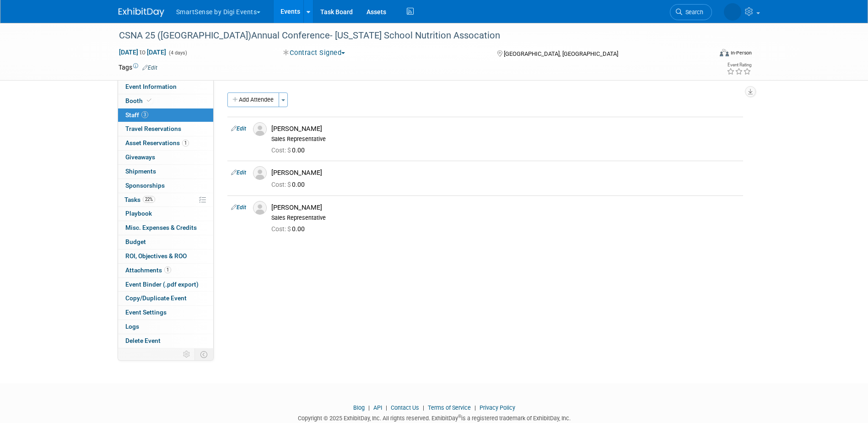  Describe the element at coordinates (204, 354) in the screenshot. I see `td: Toggle Event Tabs` at that location.